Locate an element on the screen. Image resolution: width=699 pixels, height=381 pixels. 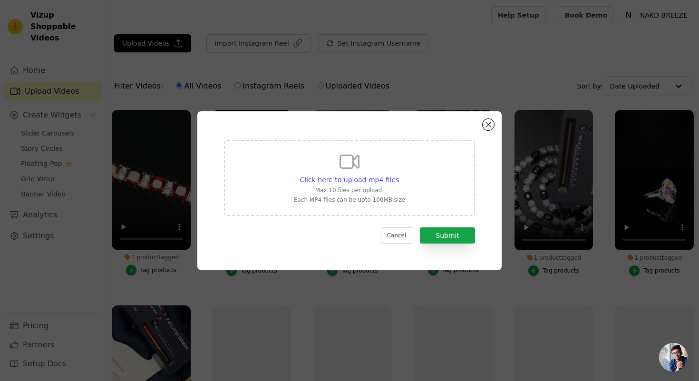
button: Submit is located at coordinates (448, 235).